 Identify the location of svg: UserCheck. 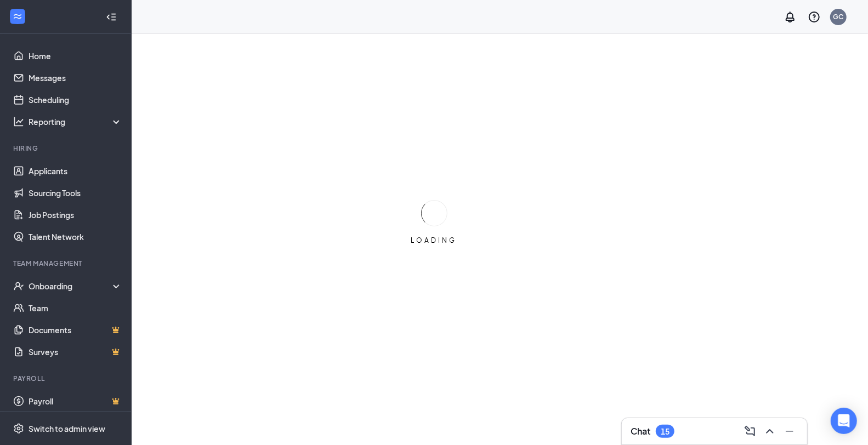
(18, 286).